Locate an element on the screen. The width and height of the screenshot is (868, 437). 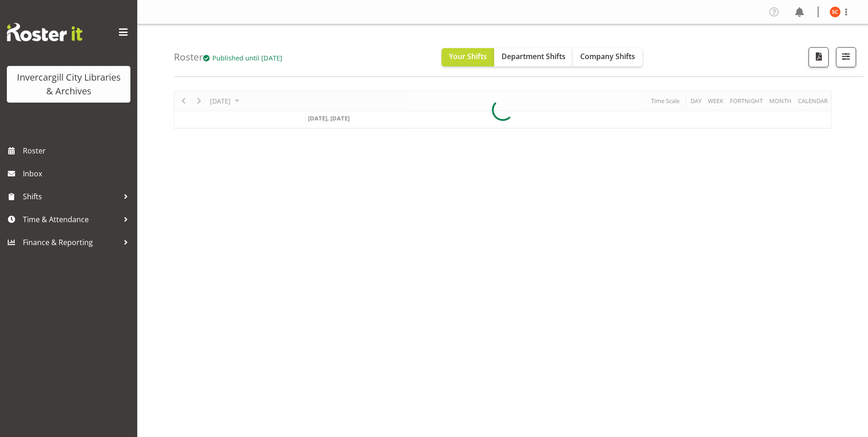
button: Filter Shifts is located at coordinates (847, 57).